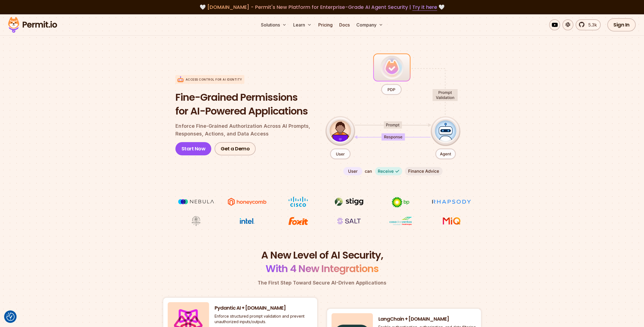 The width and height of the screenshot is (644, 327). What do you see at coordinates (235, 149) in the screenshot?
I see `a: Get a Demo` at bounding box center [235, 149].